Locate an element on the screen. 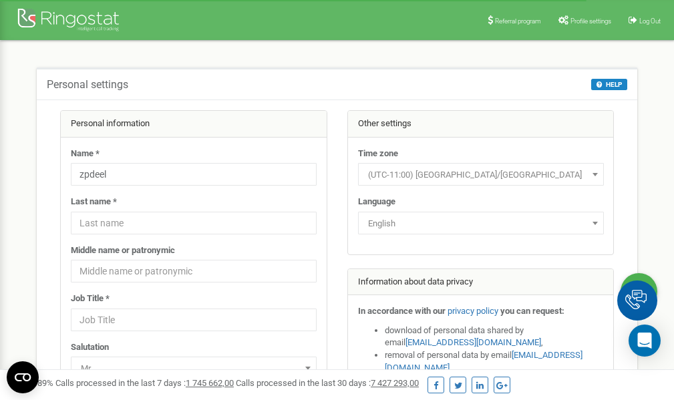 Image resolution: width=674 pixels, height=400 pixels. h5: Personal settings is located at coordinates (88, 85).